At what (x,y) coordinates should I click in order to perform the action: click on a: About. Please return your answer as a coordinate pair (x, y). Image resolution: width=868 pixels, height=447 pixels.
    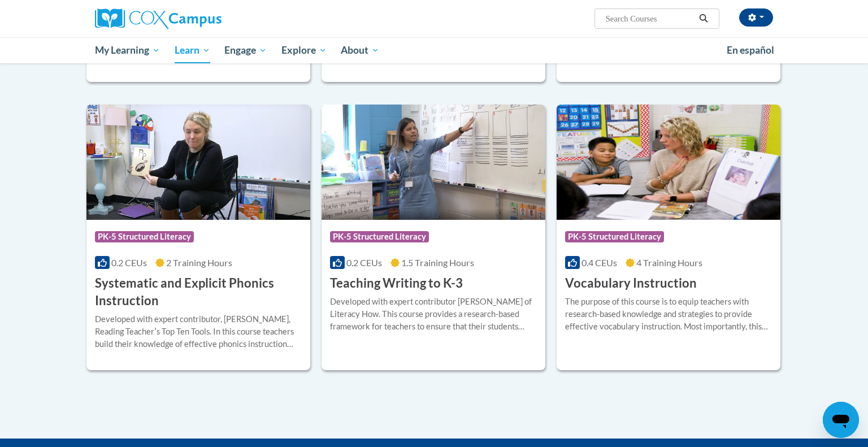
    Looking at the image, I should click on (360, 50).